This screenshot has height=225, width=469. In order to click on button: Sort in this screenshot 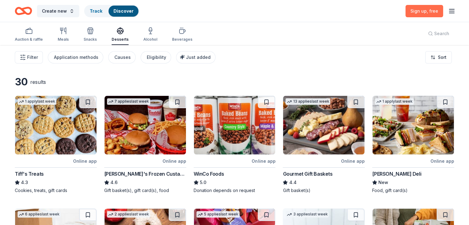, I will do `click(438, 57)`.